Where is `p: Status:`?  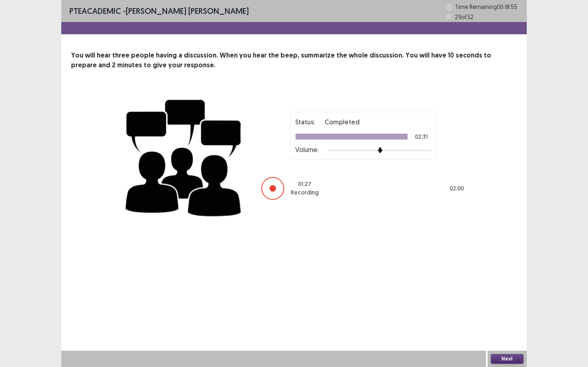
p: Status: is located at coordinates (305, 122).